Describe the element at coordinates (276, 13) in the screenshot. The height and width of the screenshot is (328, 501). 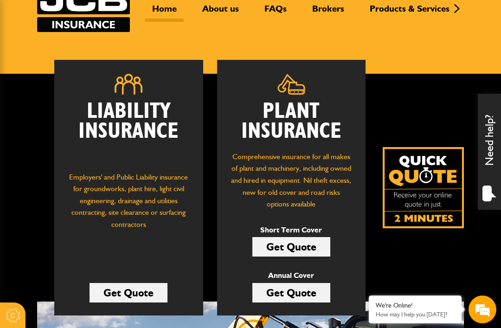
I see `a: FAQs` at that location.